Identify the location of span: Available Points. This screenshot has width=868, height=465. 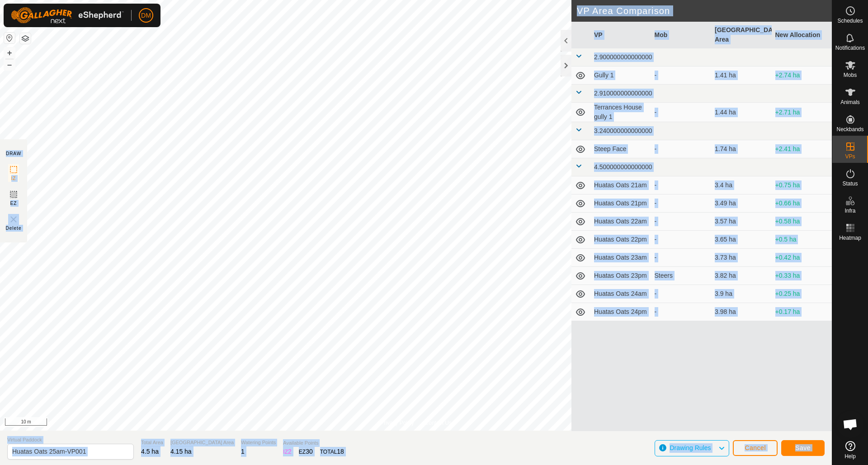
(313, 443).